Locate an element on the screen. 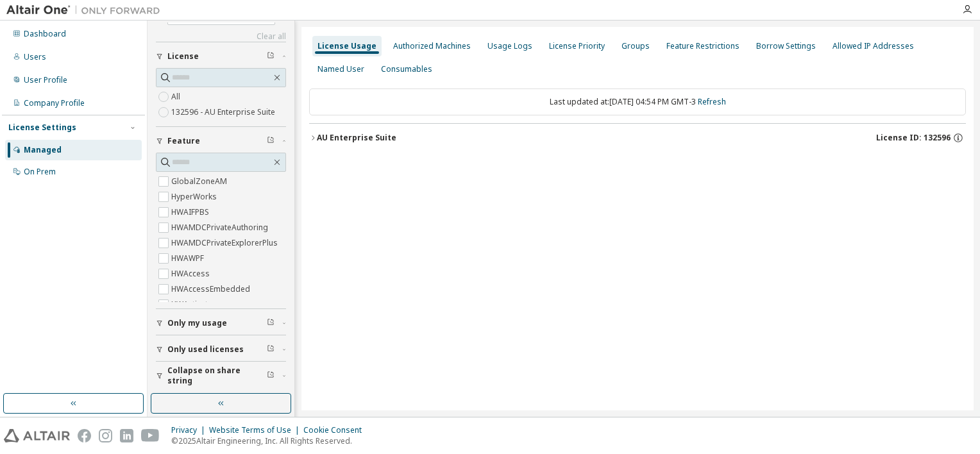 This screenshot has height=454, width=980. span: License is located at coordinates (183, 56).